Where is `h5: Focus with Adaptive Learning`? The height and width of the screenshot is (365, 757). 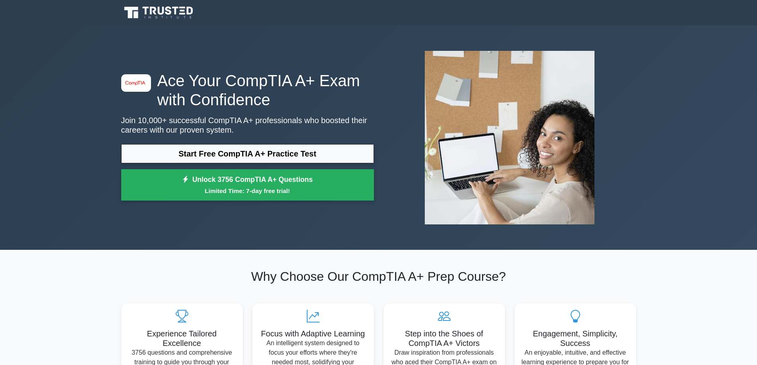 h5: Focus with Adaptive Learning is located at coordinates (313, 334).